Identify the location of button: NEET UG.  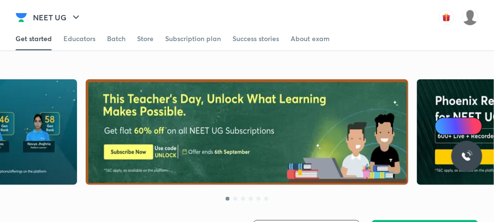
(57, 17).